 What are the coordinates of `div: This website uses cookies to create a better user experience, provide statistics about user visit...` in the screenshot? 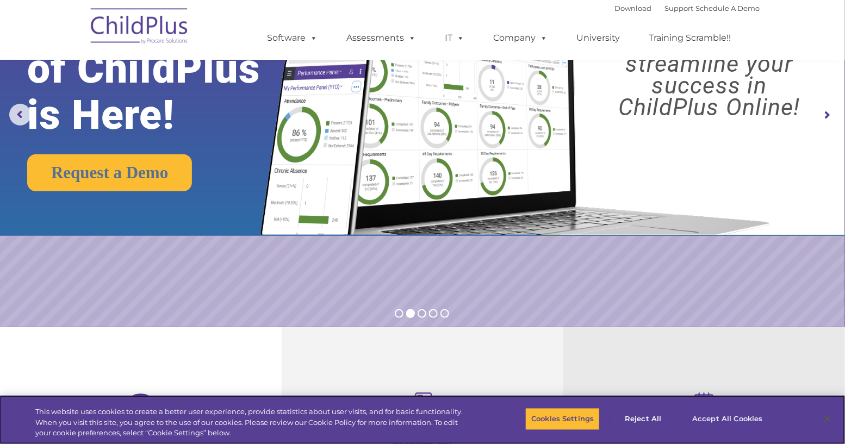 It's located at (250, 422).